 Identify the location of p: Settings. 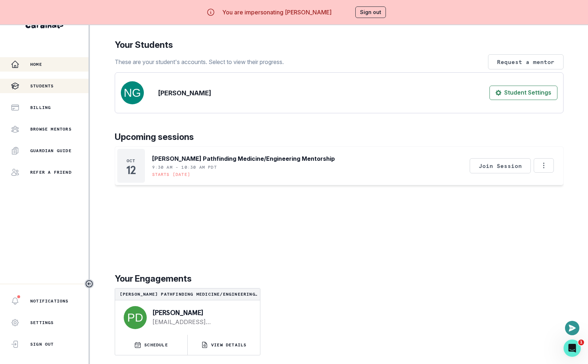
(42, 323).